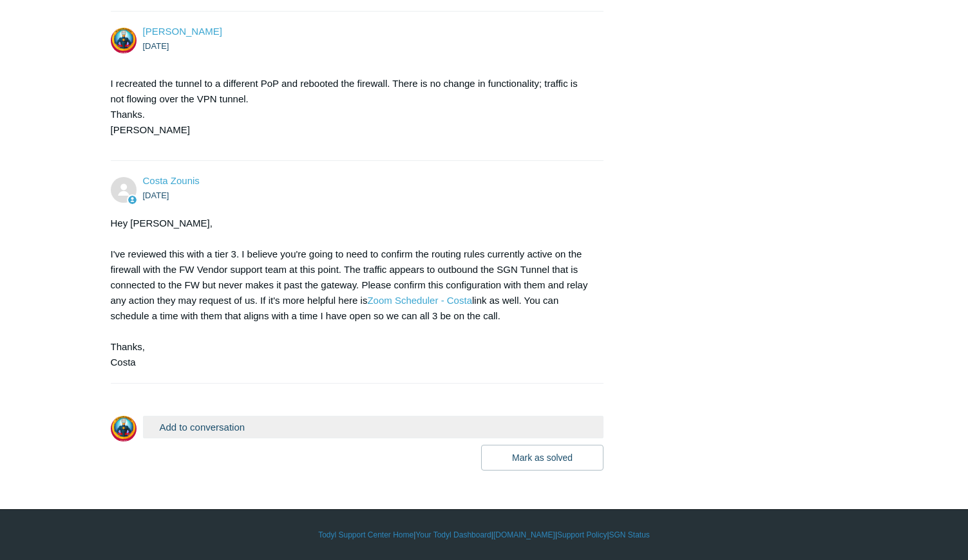  I want to click on a: Todyl Support Center Home, so click(366, 536).